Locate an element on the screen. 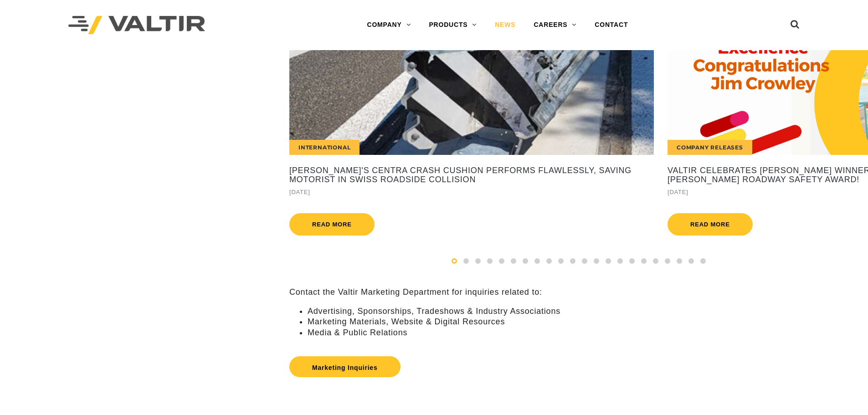  a: NEWS is located at coordinates (505, 25).